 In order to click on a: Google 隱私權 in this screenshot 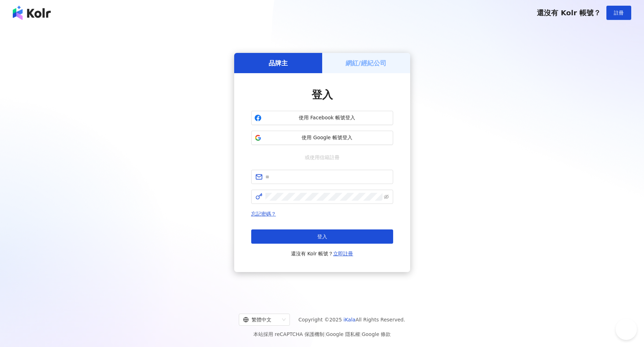, I will do `click(343, 334)`.